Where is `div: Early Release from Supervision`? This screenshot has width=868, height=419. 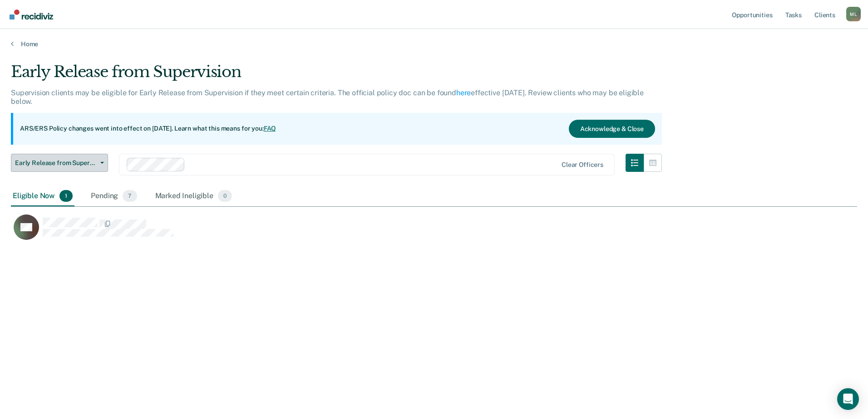
div: Early Release from Supervision is located at coordinates (336, 75).